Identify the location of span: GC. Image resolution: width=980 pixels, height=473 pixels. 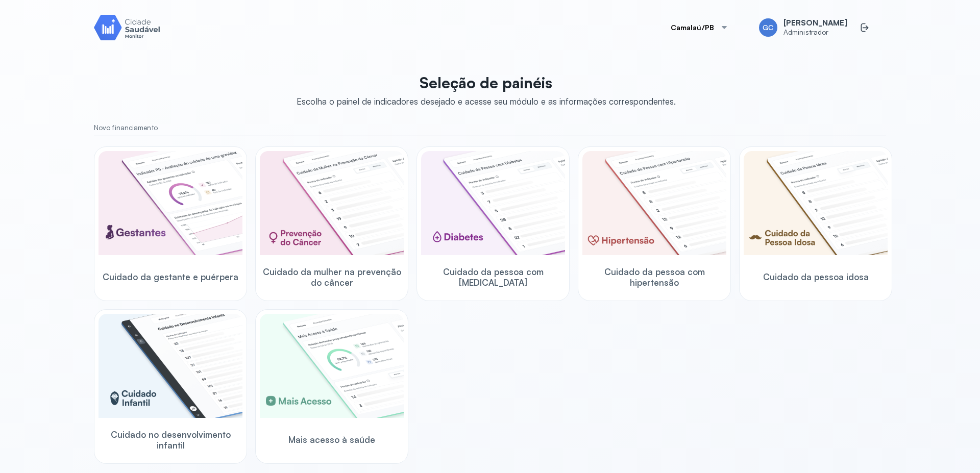
(768, 27).